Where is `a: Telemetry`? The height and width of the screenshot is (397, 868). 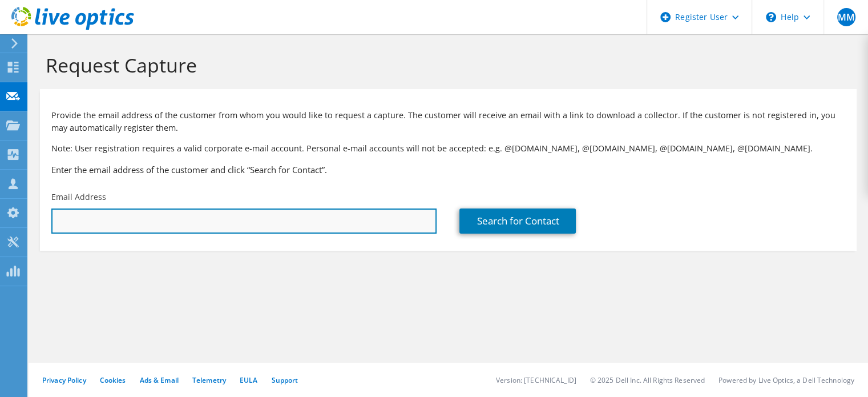 a: Telemetry is located at coordinates (209, 380).